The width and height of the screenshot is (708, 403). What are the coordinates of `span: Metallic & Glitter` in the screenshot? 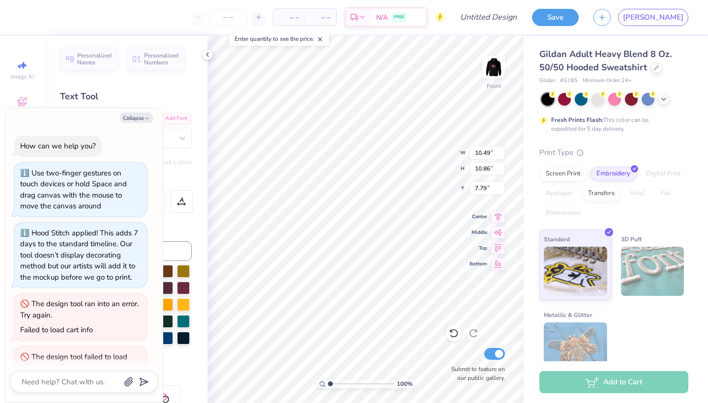 It's located at (568, 314).